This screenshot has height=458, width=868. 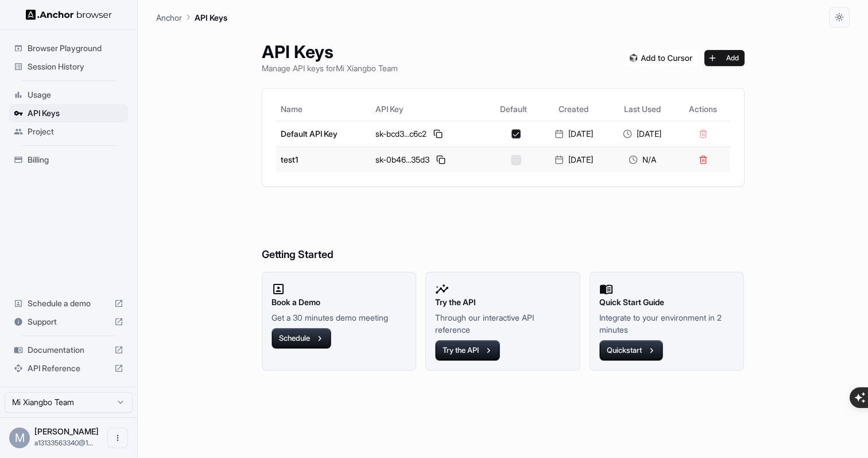 I want to click on h2: Book a Demo, so click(x=339, y=302).